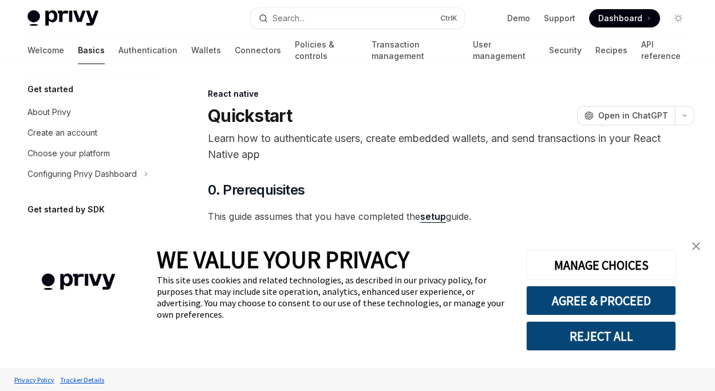 This screenshot has height=391, width=715. What do you see at coordinates (415, 50) in the screenshot?
I see `a: Transaction management` at bounding box center [415, 50].